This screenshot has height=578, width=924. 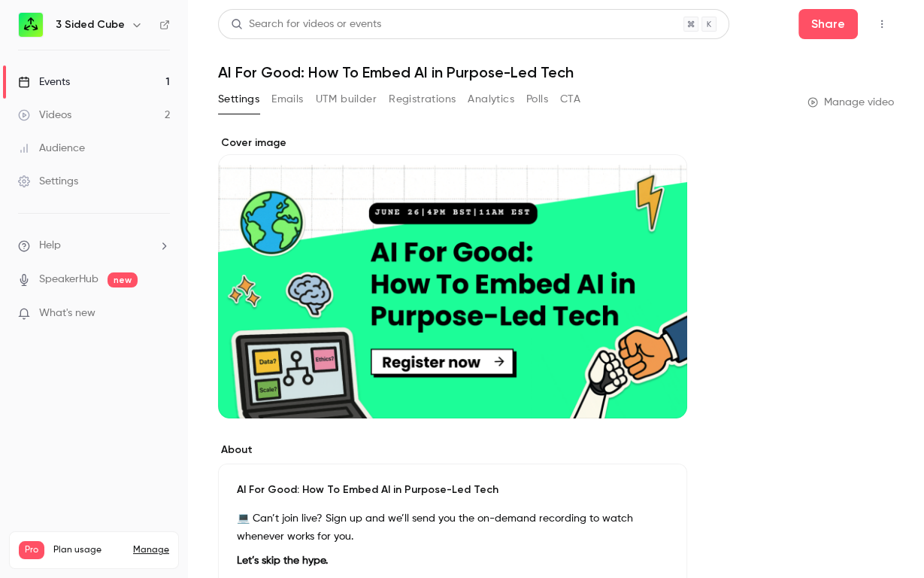 I want to click on p: / 90, so click(x=158, y=565).